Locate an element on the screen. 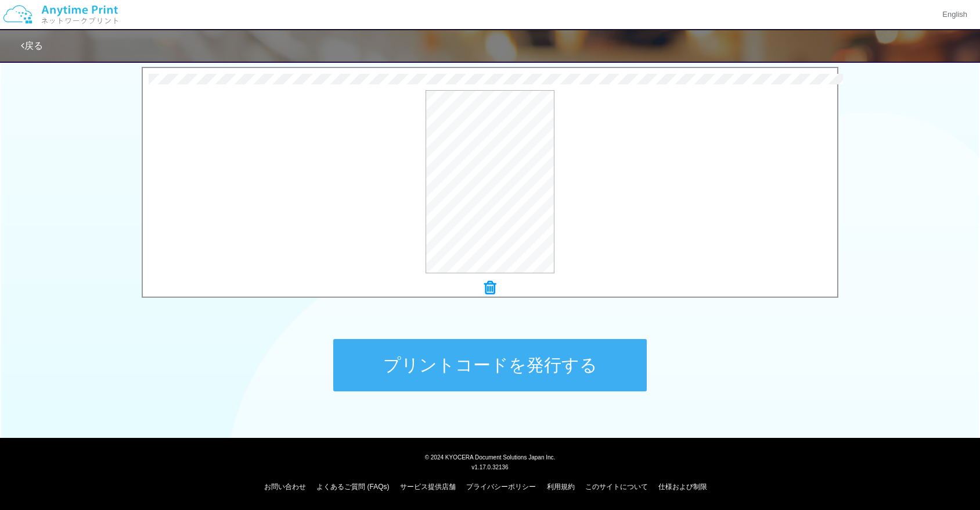  a: 利用規約 is located at coordinates (561, 486).